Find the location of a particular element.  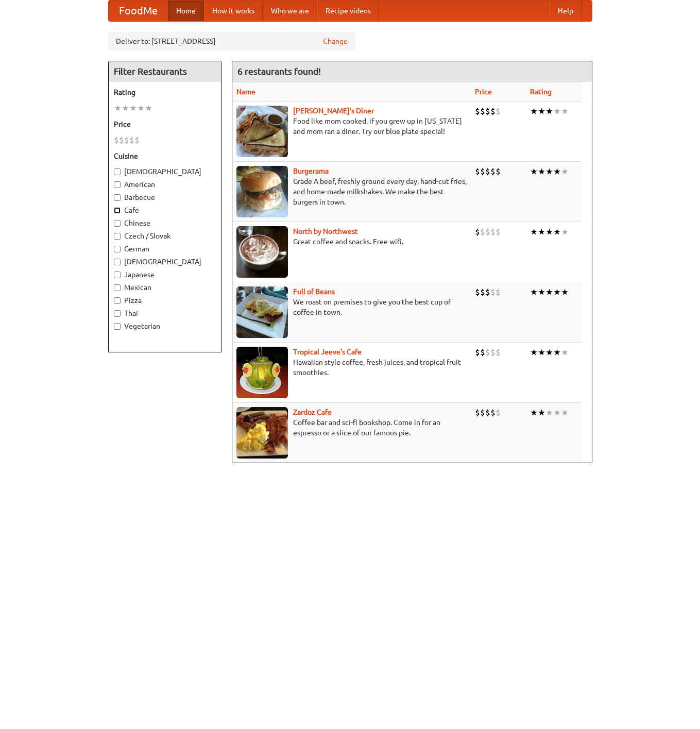

h5: Price is located at coordinates (165, 124).